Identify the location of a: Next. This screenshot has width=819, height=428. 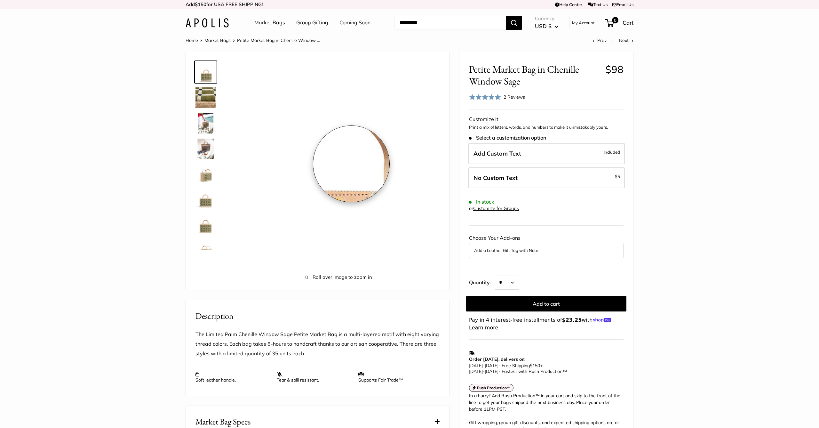
(626, 40).